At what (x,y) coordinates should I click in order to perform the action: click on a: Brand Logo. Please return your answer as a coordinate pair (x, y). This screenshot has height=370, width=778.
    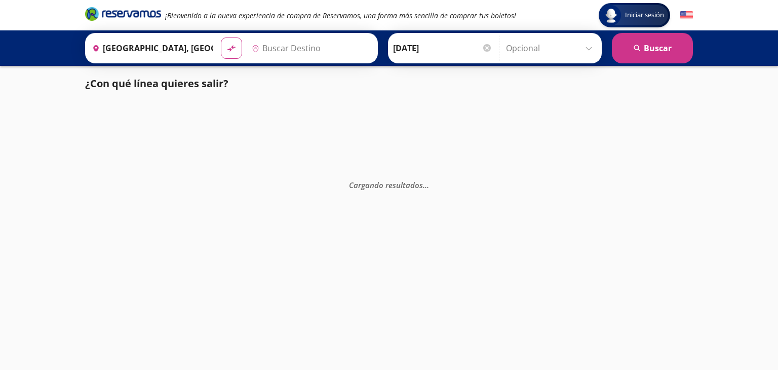
    Looking at the image, I should click on (123, 15).